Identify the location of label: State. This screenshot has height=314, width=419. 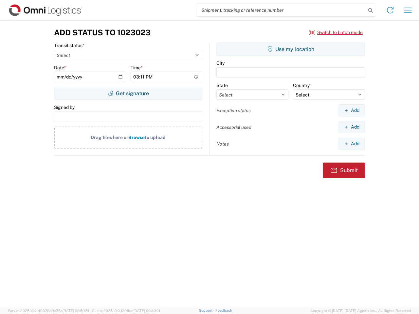
(222, 85).